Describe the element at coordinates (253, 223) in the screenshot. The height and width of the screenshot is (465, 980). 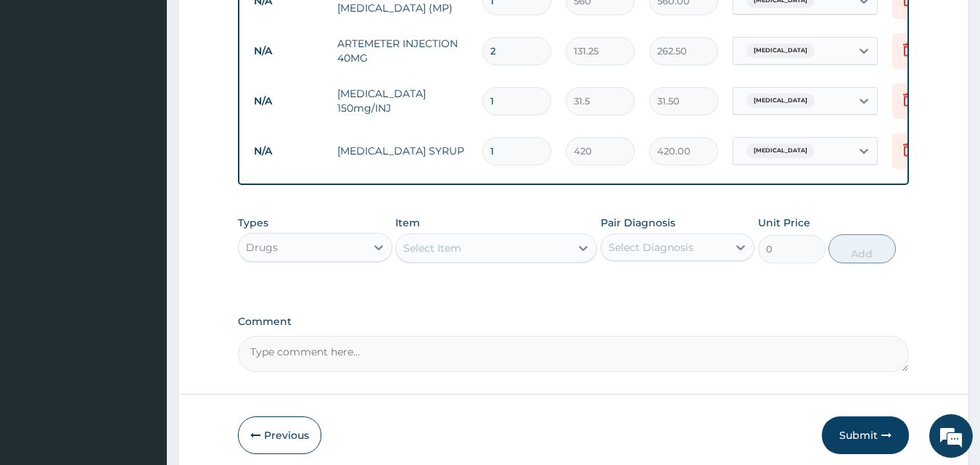
I see `label: Types` at that location.